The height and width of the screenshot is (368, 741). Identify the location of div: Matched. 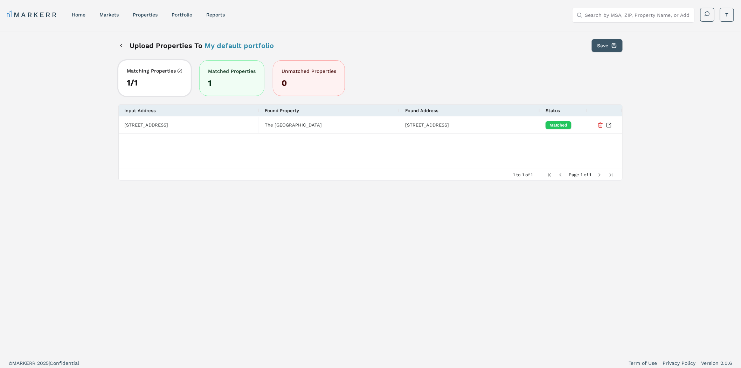
(558, 125).